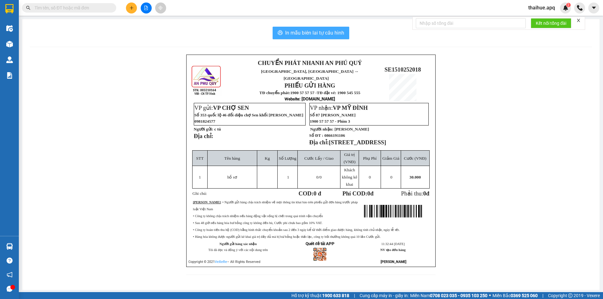 The width and height of the screenshot is (603, 299). I want to click on strong: NV tạo đơn hàng, so click(393, 250).